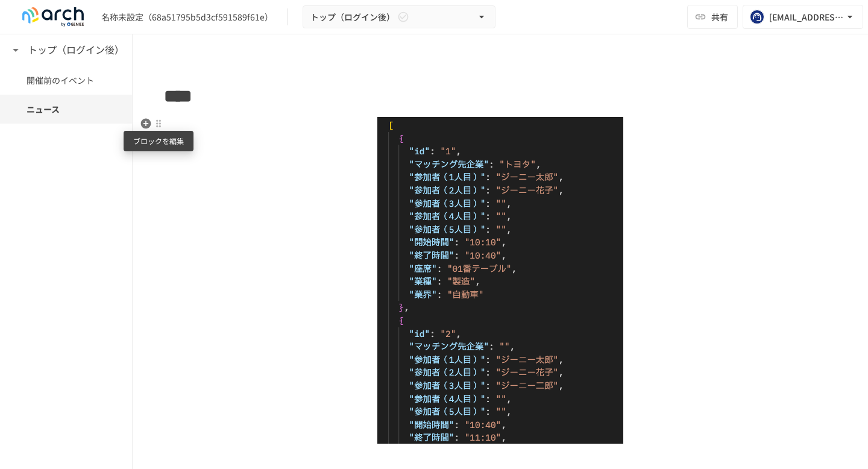 This screenshot has height=469, width=868. I want to click on div: 名称未設定（68a51795b5d3cf591589f61e）, so click(187, 17).